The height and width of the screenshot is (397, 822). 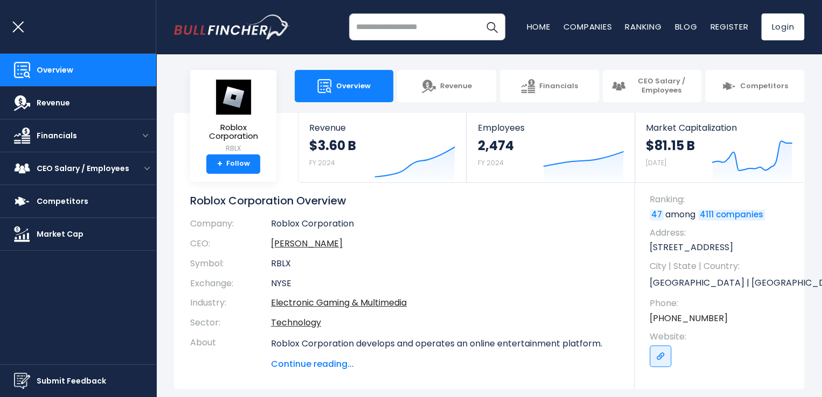 I want to click on a: Technology, so click(x=296, y=322).